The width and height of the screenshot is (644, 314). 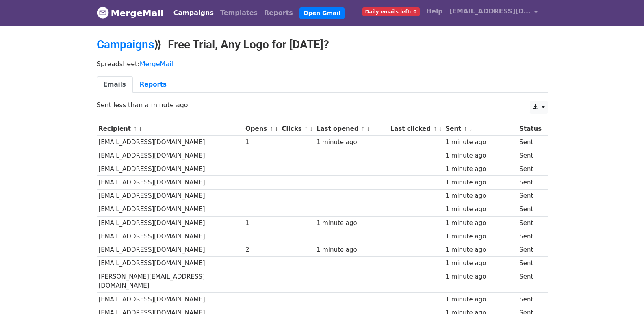 I want to click on th: Status, so click(x=530, y=129).